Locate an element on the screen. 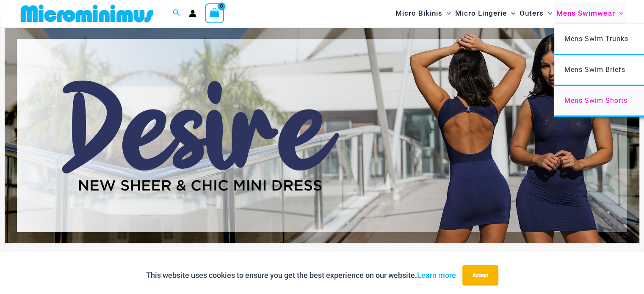  img: MM SHOP LOGO FLAT is located at coordinates (87, 13).